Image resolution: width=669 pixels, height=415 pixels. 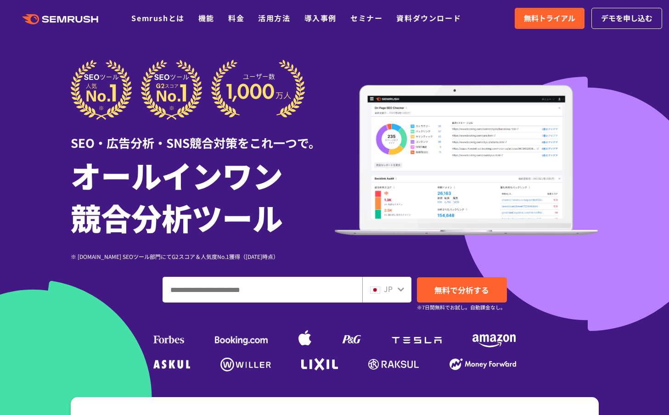 What do you see at coordinates (262, 290) in the screenshot?
I see `input: ドメイン、キーワードまたはURLを入力してください` at bounding box center [262, 290].